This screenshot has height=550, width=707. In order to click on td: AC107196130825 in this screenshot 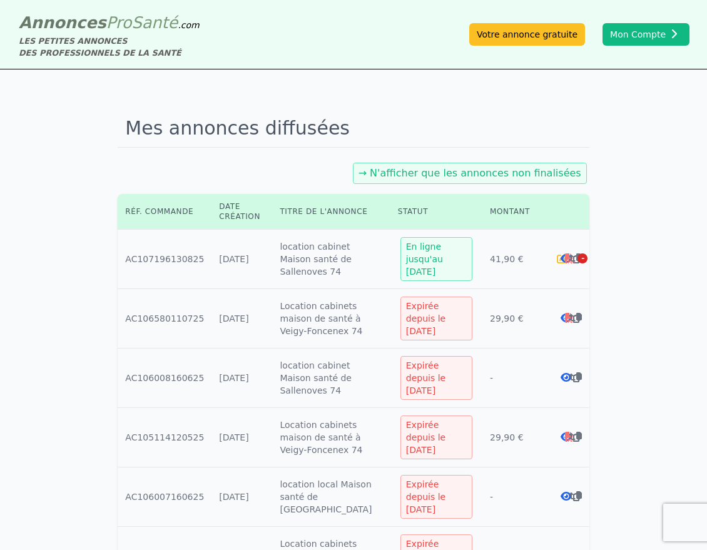, I will do `click(164, 259)`.